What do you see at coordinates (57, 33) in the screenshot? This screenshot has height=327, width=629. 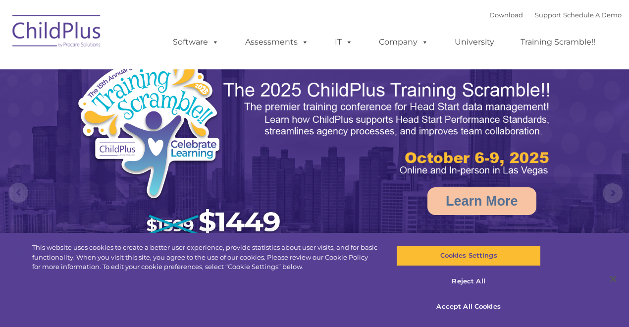 I see `img: ChildPlus by Procare Solutions` at bounding box center [57, 33].